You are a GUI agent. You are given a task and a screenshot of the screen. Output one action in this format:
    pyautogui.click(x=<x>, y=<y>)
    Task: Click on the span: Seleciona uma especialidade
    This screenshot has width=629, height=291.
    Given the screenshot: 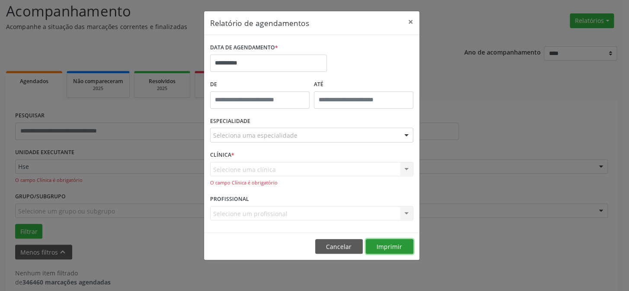 What is the action you would take?
    pyautogui.click(x=255, y=135)
    